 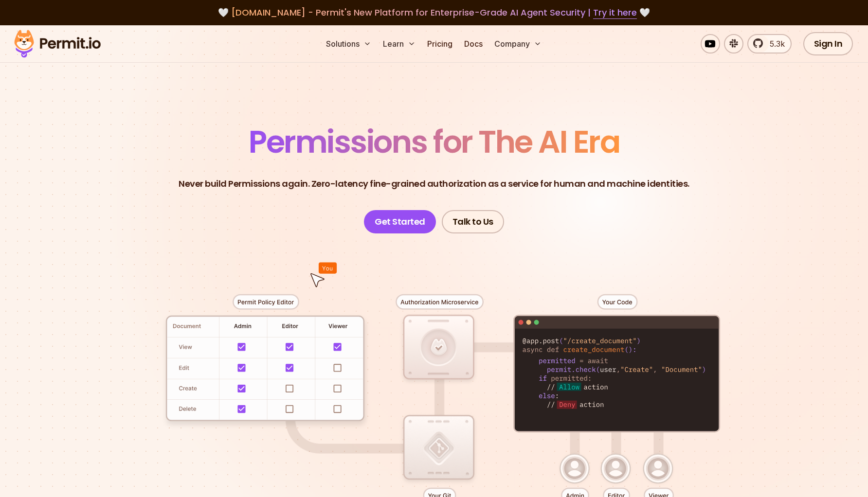 I want to click on a: Sign In, so click(x=828, y=44).